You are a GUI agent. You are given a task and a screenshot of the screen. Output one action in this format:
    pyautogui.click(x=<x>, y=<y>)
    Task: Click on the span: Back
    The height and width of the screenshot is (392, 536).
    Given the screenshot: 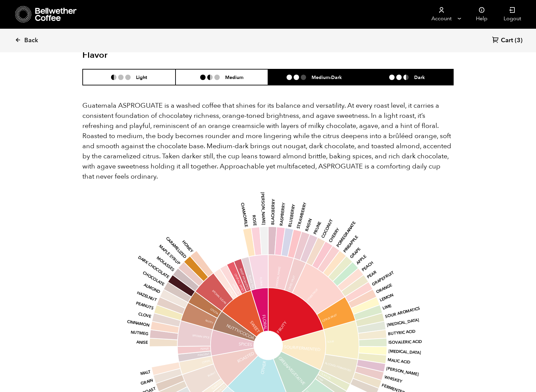 What is the action you would take?
    pyautogui.click(x=31, y=41)
    